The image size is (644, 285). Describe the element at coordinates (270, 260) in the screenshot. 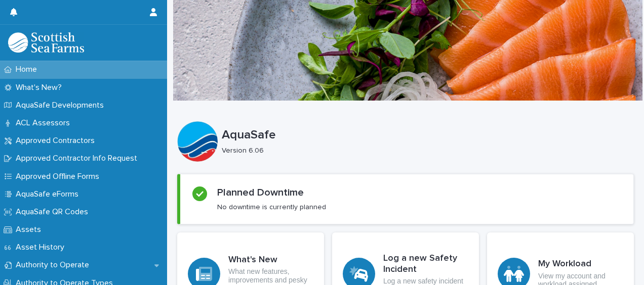

I see `h3: What's New` at that location.